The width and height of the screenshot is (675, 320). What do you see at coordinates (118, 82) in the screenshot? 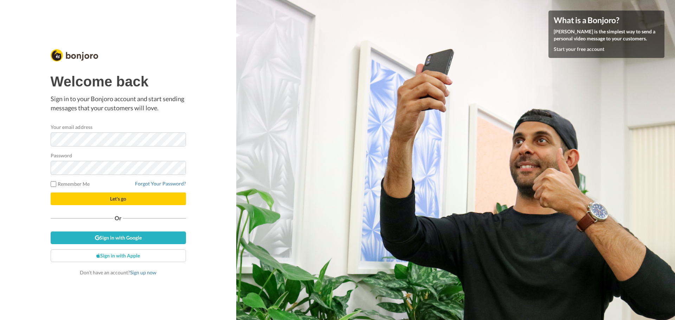
I see `h1: Welcome back` at bounding box center [118, 82].